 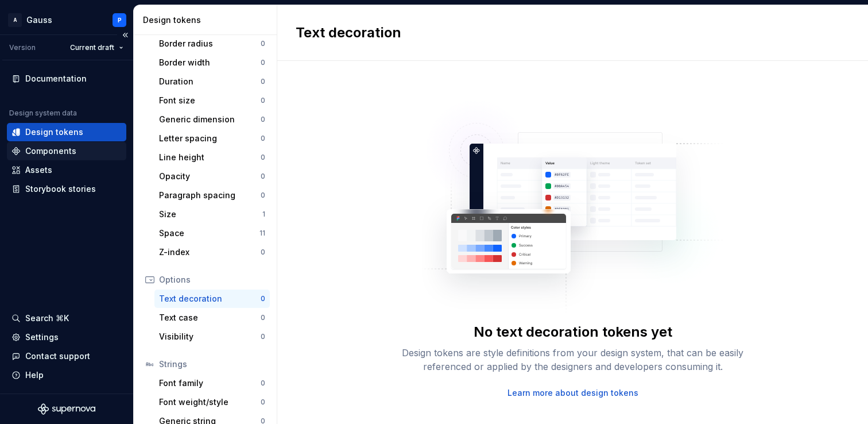 What do you see at coordinates (43, 113) in the screenshot?
I see `div: Design system data` at bounding box center [43, 113].